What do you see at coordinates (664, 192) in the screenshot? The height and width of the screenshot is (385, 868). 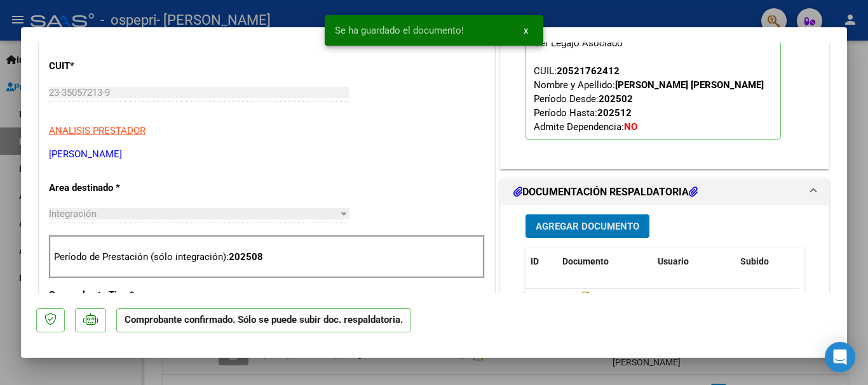 I see `mat-expansion-panel-header: DOCUMENTACIÓN RESPALDATORIA` at bounding box center [664, 192].